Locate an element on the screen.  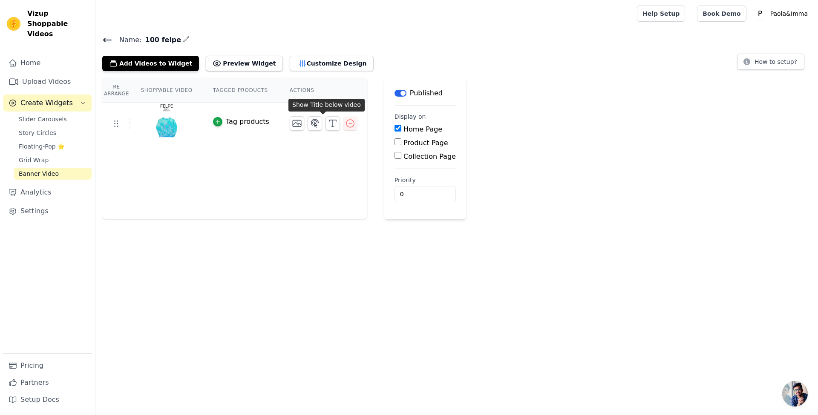
label: Home Page is located at coordinates (422, 129).